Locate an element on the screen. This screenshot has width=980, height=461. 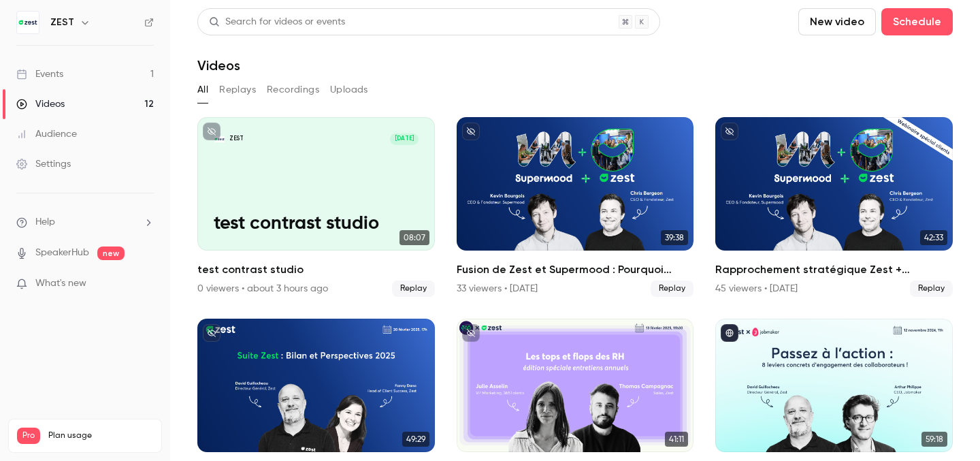
a: 42:33Rapprochement stratégique Zest + Supermood (webinaire réservé aux clients)45 viewers • [DATE... is located at coordinates (834, 207).